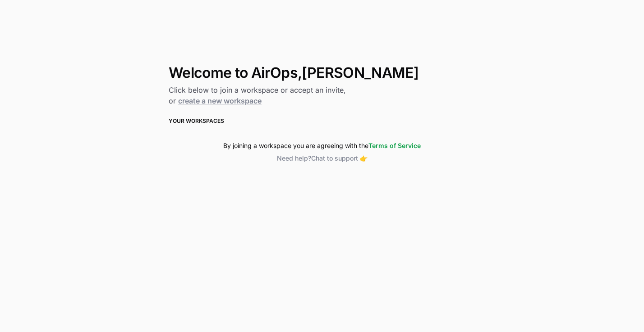 This screenshot has width=644, height=332. Describe the element at coordinates (322, 146) in the screenshot. I see `div: By joining a workspace you are agreeing with the` at that location.